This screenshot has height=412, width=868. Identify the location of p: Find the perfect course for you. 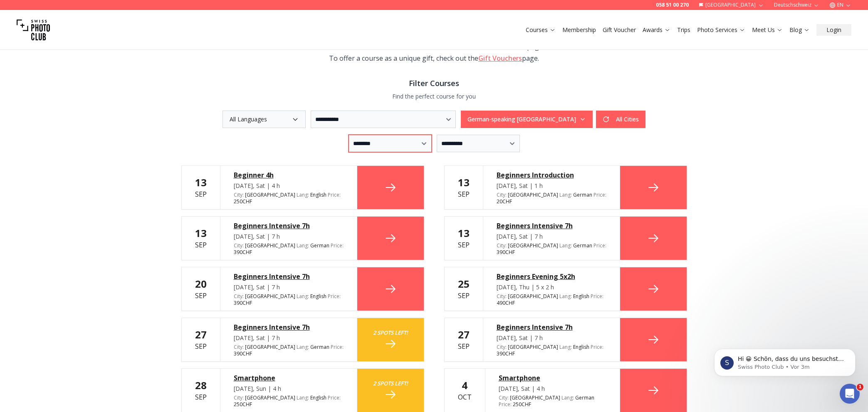
(434, 97).